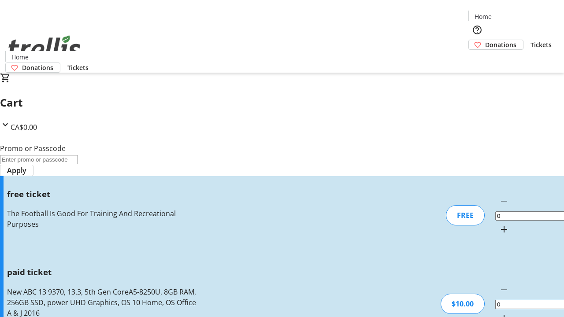 The width and height of the screenshot is (564, 317). Describe the element at coordinates (504, 229) in the screenshot. I see `button: Increment by one` at that location.